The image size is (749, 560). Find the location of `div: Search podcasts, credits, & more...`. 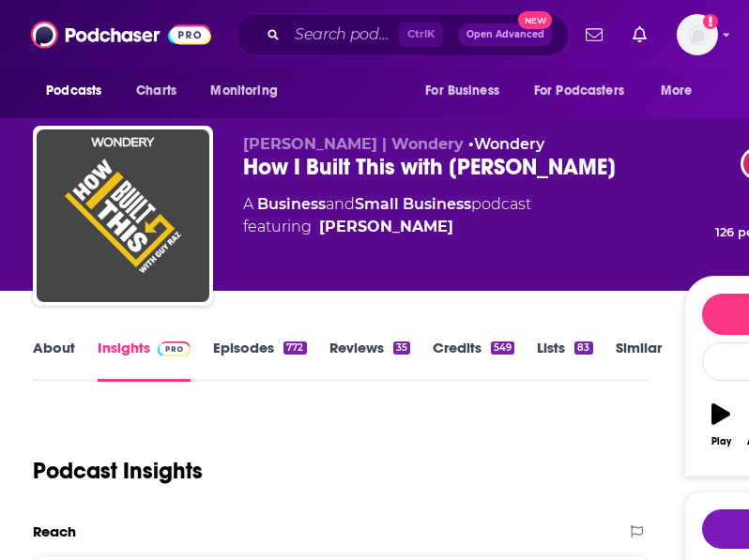

div: Search podcasts, credits, & more... is located at coordinates (401, 35).